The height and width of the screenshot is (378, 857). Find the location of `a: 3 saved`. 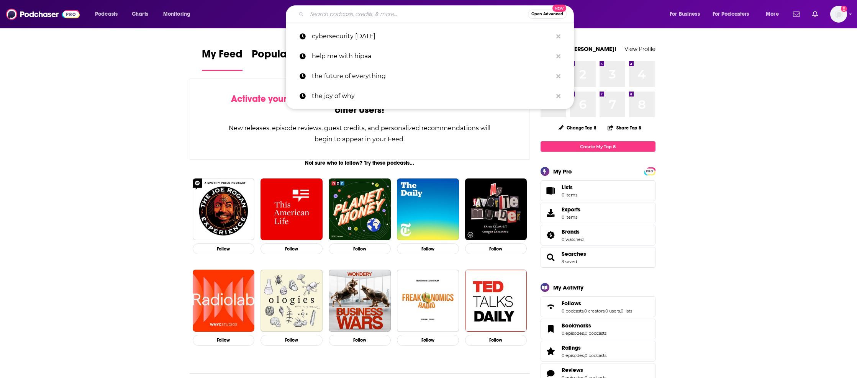

a: 3 saved is located at coordinates (570, 262).